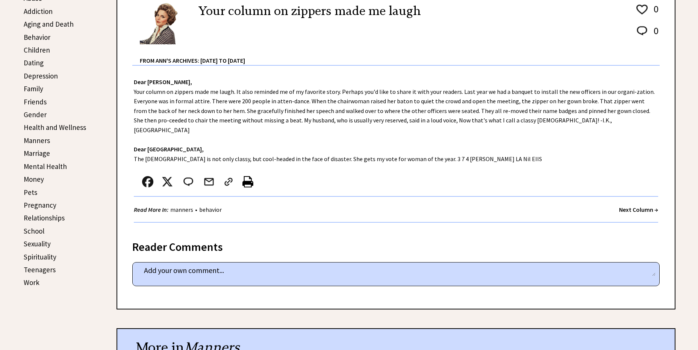 This screenshot has height=350, width=698. What do you see at coordinates (148, 182) in the screenshot?
I see `img: facebook.png` at bounding box center [148, 182].